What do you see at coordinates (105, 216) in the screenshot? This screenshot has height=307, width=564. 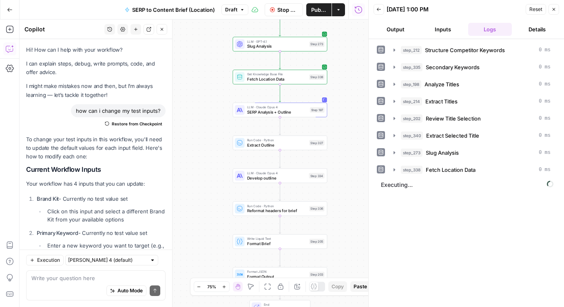 I see `li: Click on this input and select a different Brand Kit from your available options` at bounding box center [105, 216].